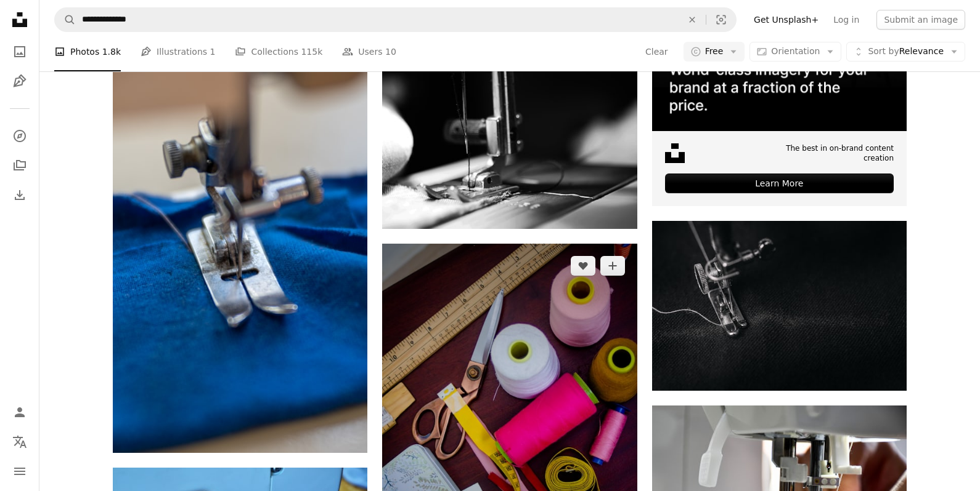 This screenshot has width=980, height=491. What do you see at coordinates (391, 52) in the screenshot?
I see `span: 10` at bounding box center [391, 52].